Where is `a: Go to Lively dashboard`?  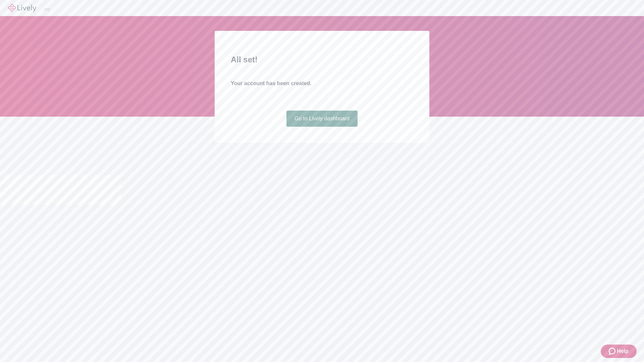 a: Go to Lively dashboard is located at coordinates (322, 118).